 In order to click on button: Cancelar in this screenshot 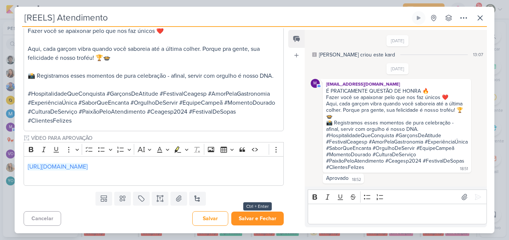, I will do `click(42, 219)`.